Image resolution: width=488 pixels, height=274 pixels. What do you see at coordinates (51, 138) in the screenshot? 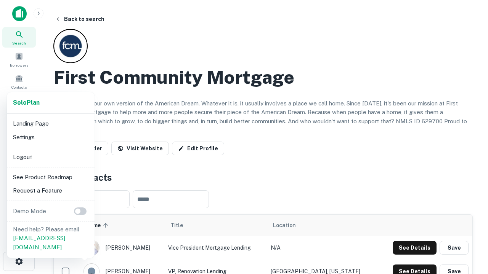
I see `li: Settings` at bounding box center [51, 138].